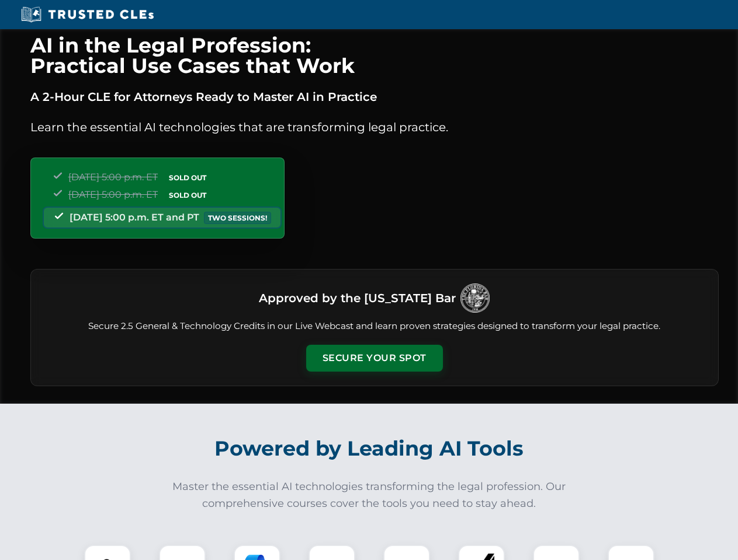 This screenshot has width=738, height=560. What do you see at coordinates (475, 298) in the screenshot?
I see `img: Logo` at bounding box center [475, 298].